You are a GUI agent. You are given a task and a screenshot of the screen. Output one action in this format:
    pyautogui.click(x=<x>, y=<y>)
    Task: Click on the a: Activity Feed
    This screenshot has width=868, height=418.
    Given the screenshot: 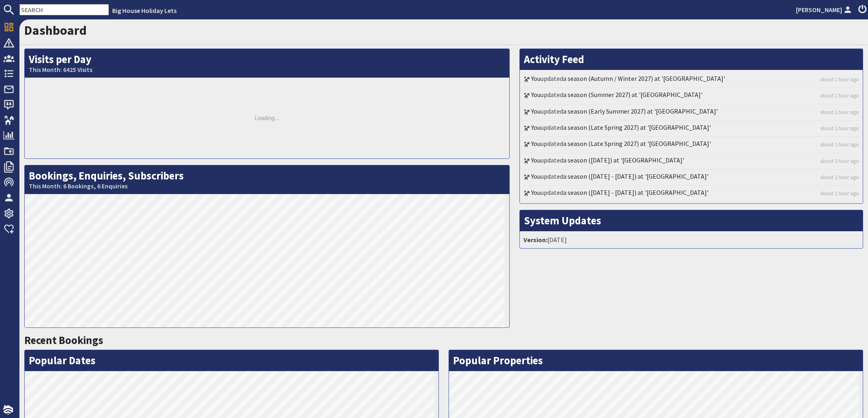 What is the action you would take?
    pyautogui.click(x=554, y=59)
    